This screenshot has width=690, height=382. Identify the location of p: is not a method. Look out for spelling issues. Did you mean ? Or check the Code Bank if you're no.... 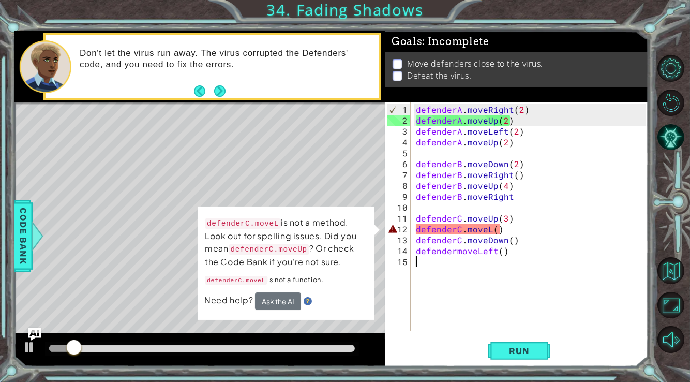
(286, 242).